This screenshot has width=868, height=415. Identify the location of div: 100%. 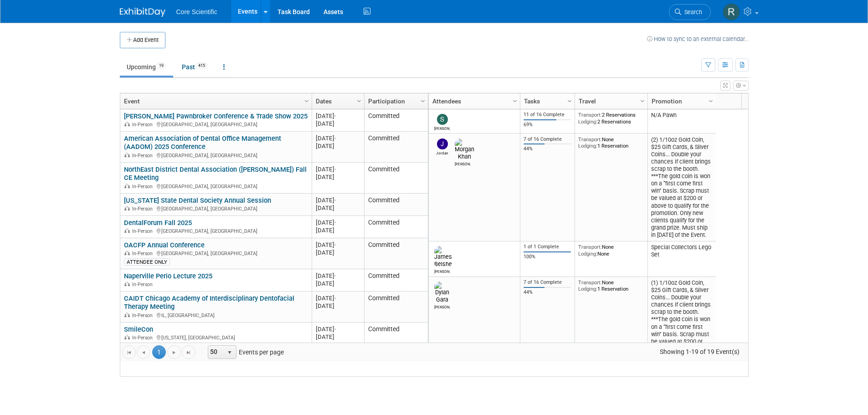
(547, 256).